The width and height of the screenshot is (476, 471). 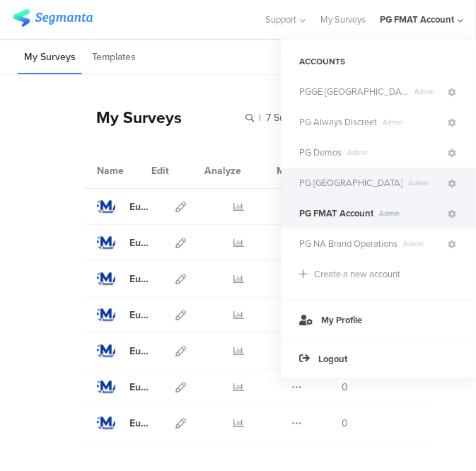 What do you see at coordinates (140, 243) in the screenshot?
I see `div: Europe FMAT - Fairy Calypso` at bounding box center [140, 243].